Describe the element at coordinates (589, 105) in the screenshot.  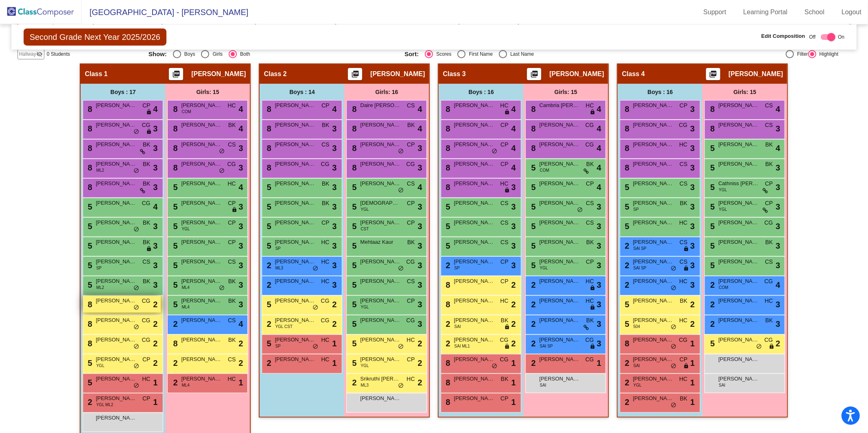
I see `span: HC` at that location.